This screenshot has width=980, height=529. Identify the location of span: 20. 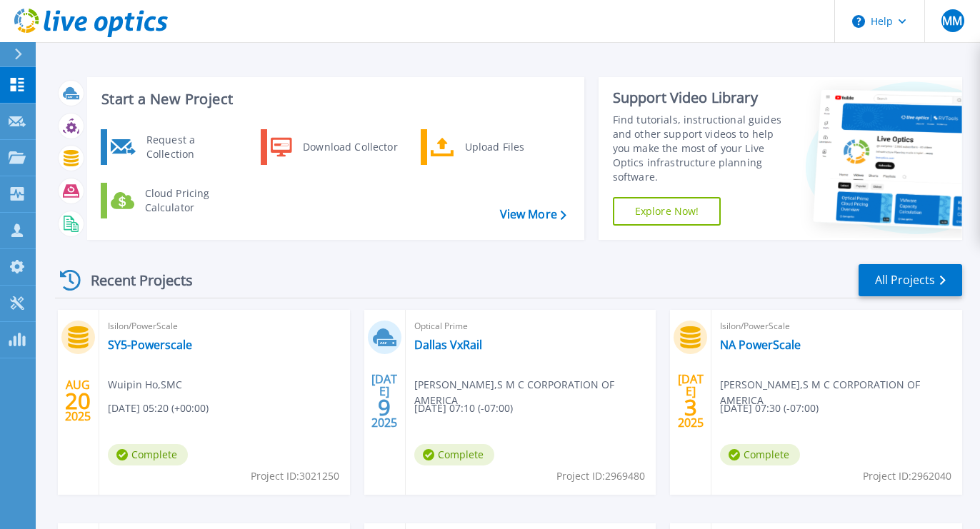
(77, 401).